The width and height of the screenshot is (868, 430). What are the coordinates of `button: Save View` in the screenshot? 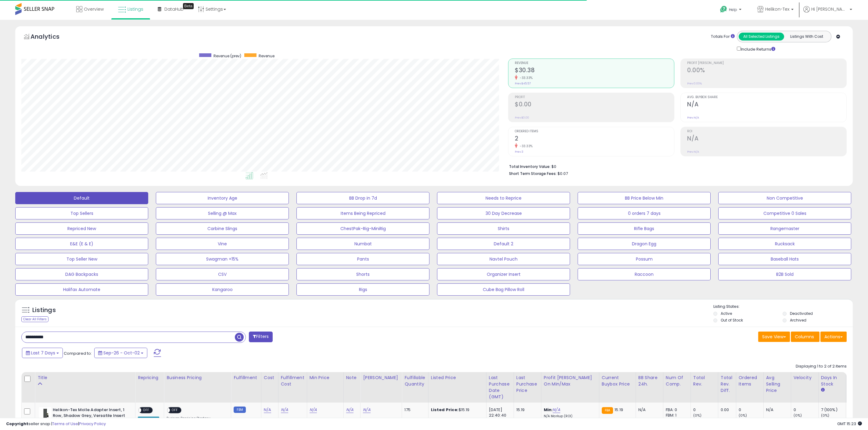 It's located at (774, 337).